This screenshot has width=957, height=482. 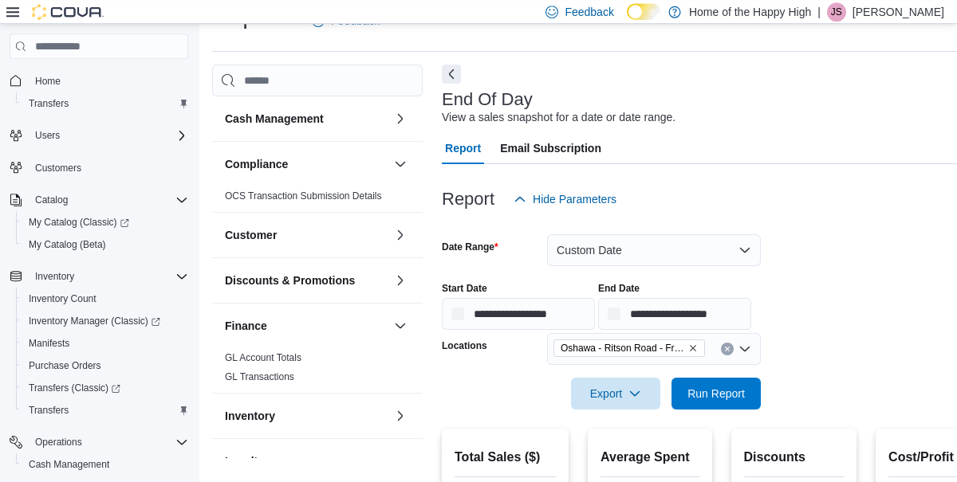 What do you see at coordinates (99, 442) in the screenshot?
I see `button: Operations` at bounding box center [99, 442].